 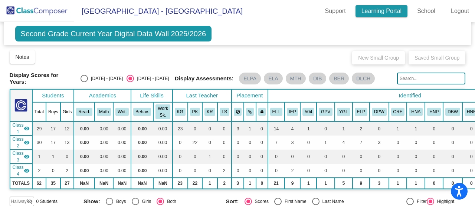 What do you see at coordinates (210, 112) in the screenshot?
I see `th: Karrie Reinhardt` at bounding box center [210, 112].